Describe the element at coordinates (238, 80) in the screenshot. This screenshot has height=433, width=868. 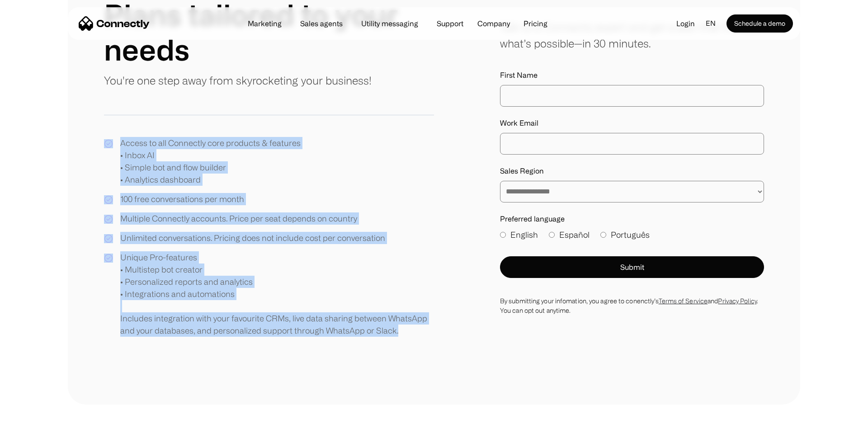
I see `p: You're one step away from skyrocketing your business!` at that location.